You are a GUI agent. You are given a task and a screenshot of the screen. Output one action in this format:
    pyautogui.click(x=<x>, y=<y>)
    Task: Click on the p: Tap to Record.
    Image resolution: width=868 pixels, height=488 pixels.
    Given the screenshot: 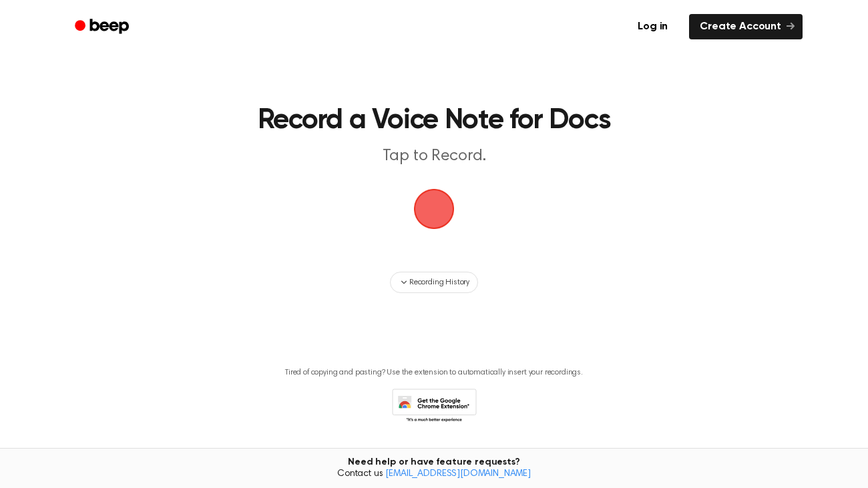 What is the action you would take?
    pyautogui.click(x=434, y=156)
    